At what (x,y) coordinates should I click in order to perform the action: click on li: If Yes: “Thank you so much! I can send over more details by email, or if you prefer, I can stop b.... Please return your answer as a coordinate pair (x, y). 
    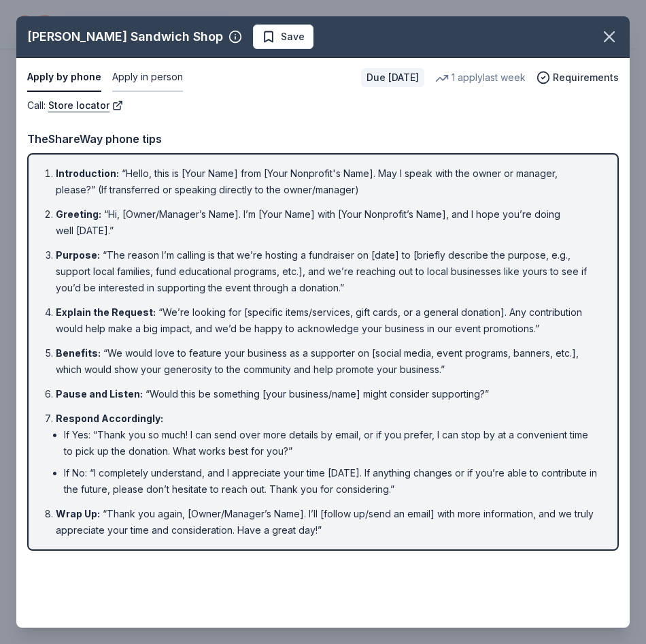
    Looking at the image, I should click on (331, 443).